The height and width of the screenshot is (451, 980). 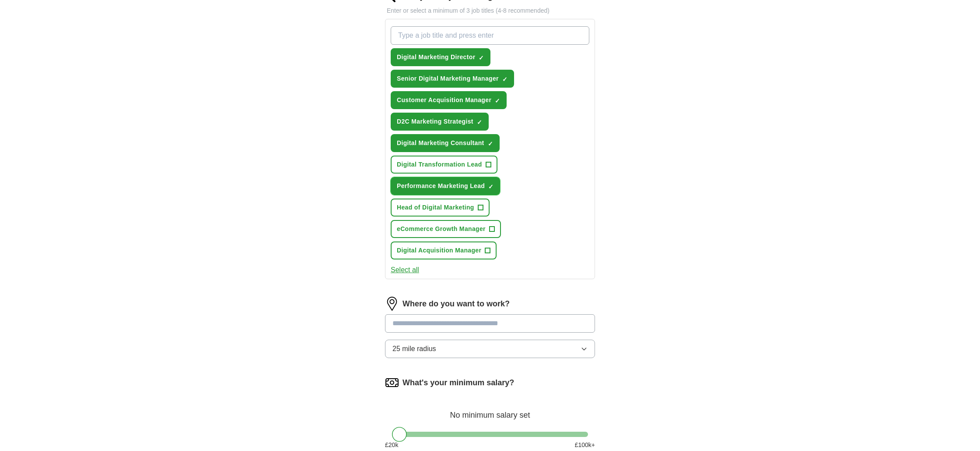 What do you see at coordinates (441, 186) in the screenshot?
I see `span: Performance Marketing Lead` at bounding box center [441, 186].